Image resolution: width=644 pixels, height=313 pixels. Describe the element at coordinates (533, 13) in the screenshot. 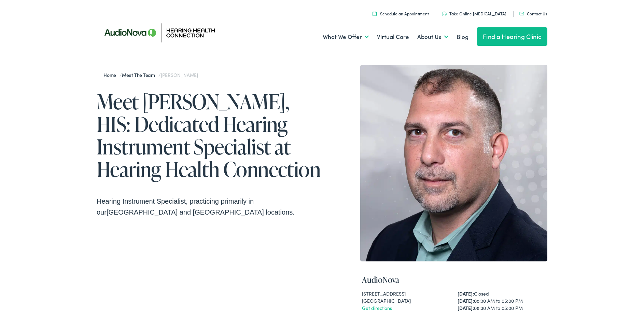

I see `a: Contact Us` at that location.